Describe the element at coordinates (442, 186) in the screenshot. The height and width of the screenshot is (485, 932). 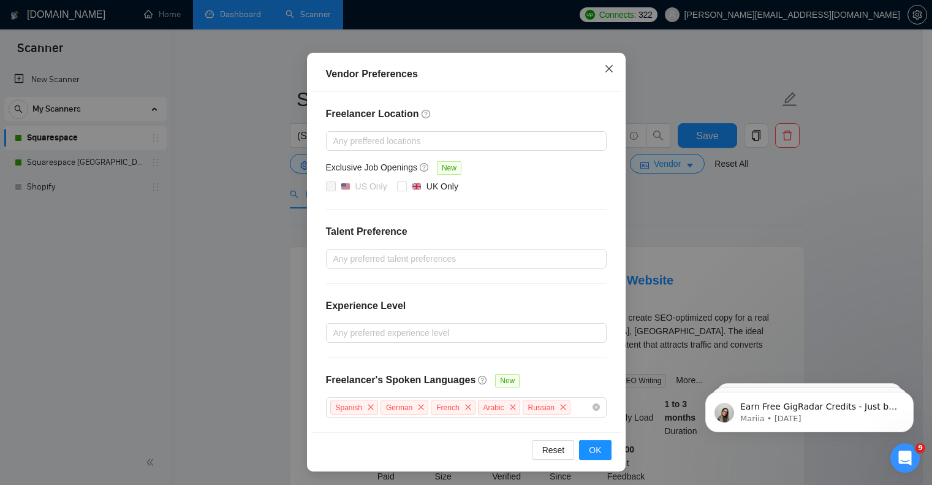
I see `div: UK Only` at that location.